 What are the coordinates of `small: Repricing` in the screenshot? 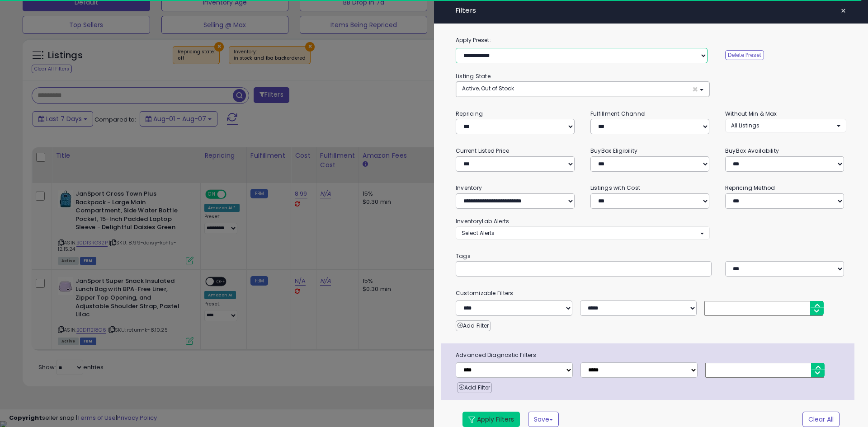 It's located at (469, 113).